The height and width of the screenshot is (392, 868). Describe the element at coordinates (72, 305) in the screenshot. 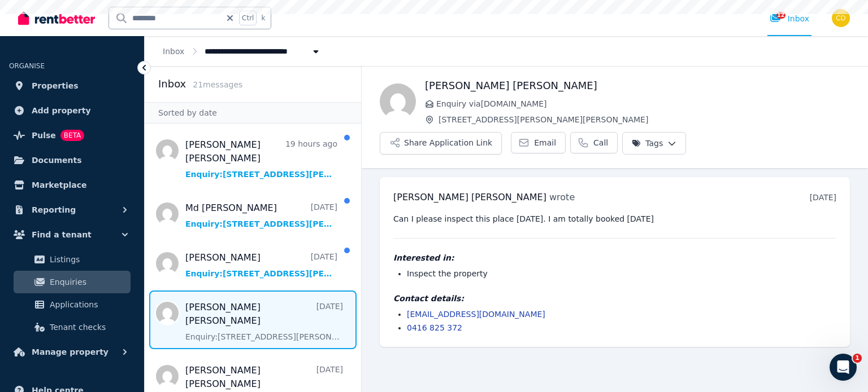

I see `a: Applications` at that location.